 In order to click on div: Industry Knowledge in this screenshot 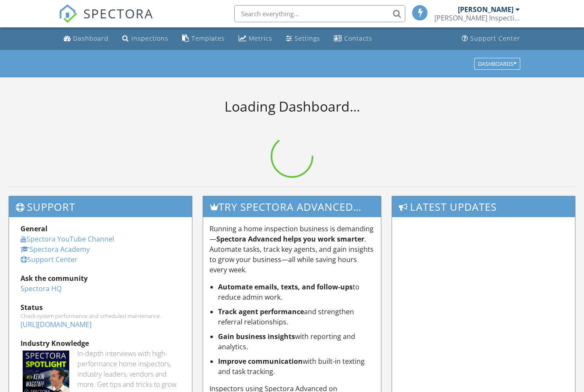, I will do `click(100, 343)`.